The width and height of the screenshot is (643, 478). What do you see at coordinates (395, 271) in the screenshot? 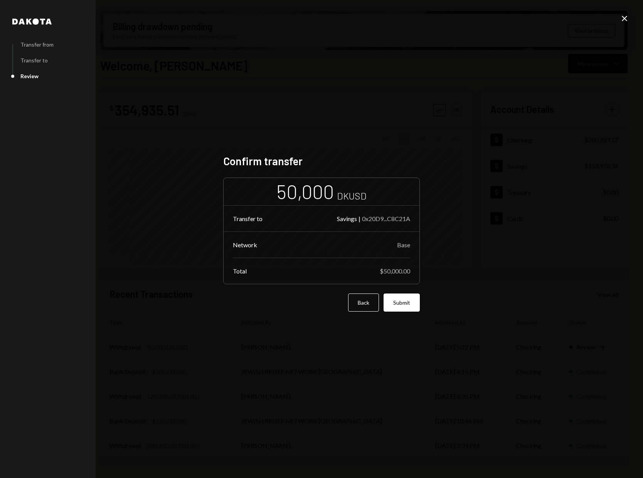
I see `div: $50,000.00` at bounding box center [395, 271].